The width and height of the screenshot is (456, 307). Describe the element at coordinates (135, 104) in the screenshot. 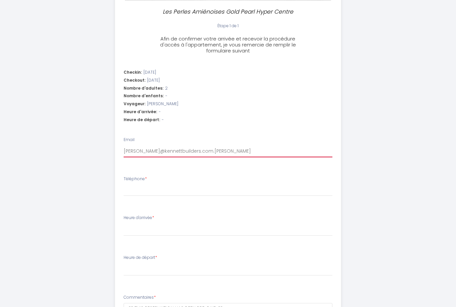

I see `span: Voyageur:` at that location.